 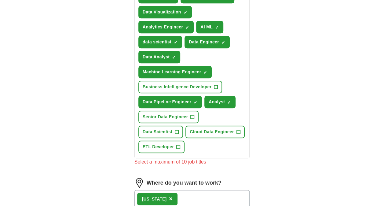 What do you see at coordinates (207, 42) in the screenshot?
I see `button: Data Engineer✓` at bounding box center [207, 42].